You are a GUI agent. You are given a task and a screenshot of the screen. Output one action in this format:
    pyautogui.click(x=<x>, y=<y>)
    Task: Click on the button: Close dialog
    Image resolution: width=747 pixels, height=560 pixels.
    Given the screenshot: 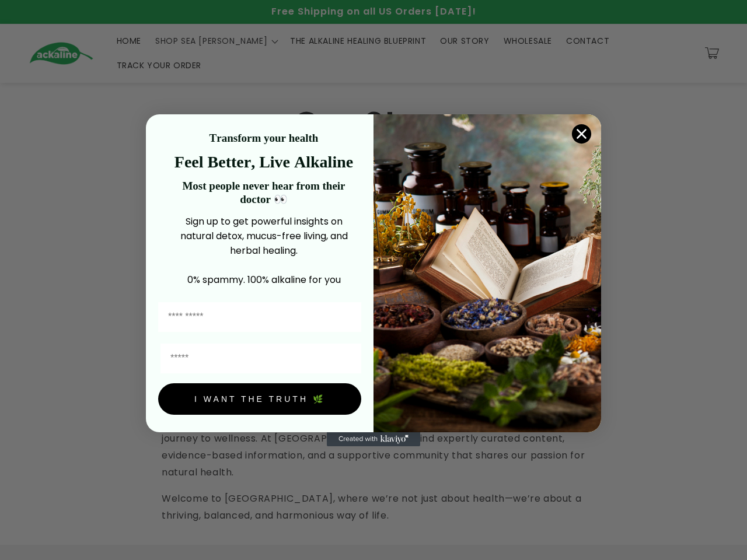 What is the action you would take?
    pyautogui.click(x=581, y=133)
    